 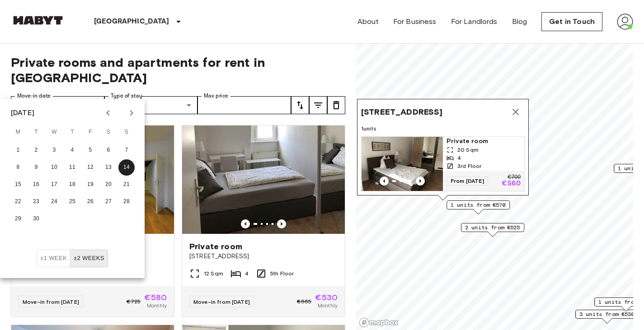 What do you see at coordinates (625, 21) in the screenshot?
I see `img: avatar` at bounding box center [625, 21].